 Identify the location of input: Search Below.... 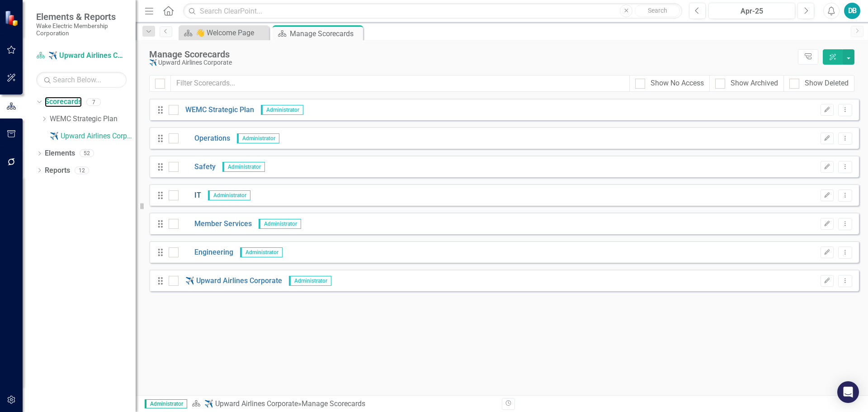
(81, 79).